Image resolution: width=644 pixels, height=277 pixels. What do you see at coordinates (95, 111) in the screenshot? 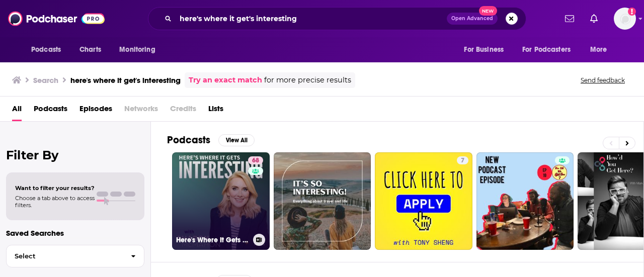
I see `a: Episodes` at bounding box center [95, 111].